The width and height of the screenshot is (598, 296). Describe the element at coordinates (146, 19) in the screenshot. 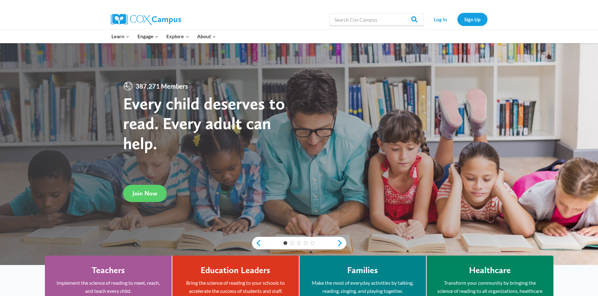

I see `img: Cox Campus` at that location.